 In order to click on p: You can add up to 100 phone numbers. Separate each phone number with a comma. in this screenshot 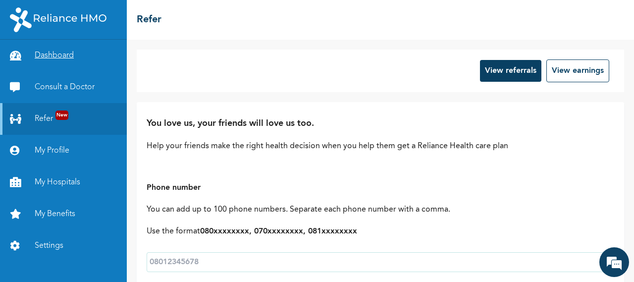, I will do `click(380, 209)`.